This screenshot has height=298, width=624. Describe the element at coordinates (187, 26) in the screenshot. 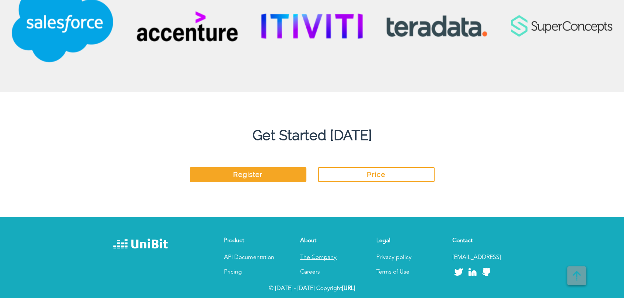

I see `img: QGIWA6YNuAIAAAAASUVORK5CYII=` at that location.